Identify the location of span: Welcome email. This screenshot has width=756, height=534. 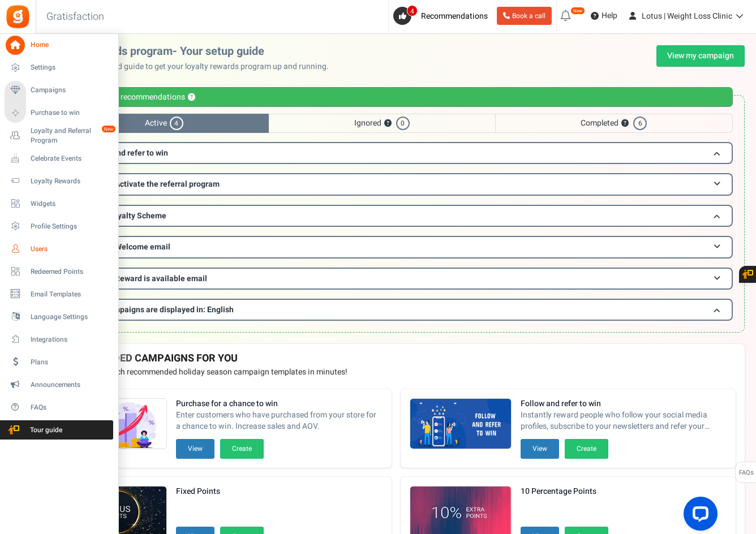
(143, 247).